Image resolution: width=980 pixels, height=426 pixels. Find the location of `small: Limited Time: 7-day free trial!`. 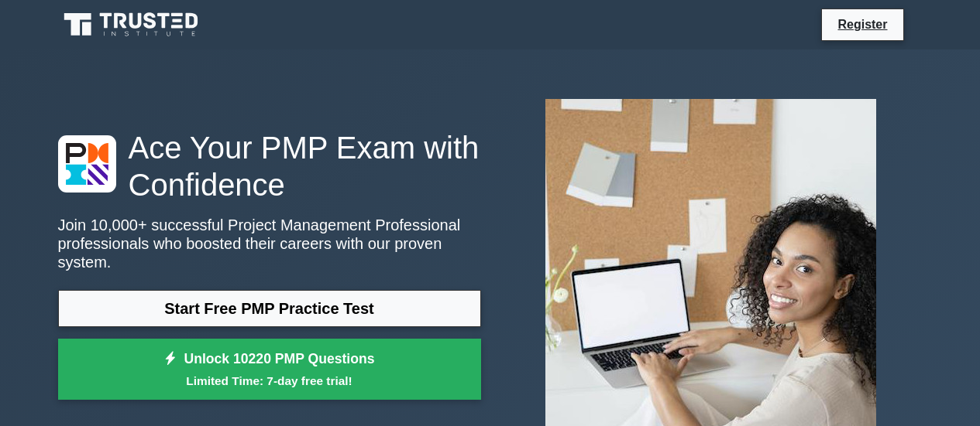

small: Limited Time: 7-day free trial! is located at coordinates (270, 381).